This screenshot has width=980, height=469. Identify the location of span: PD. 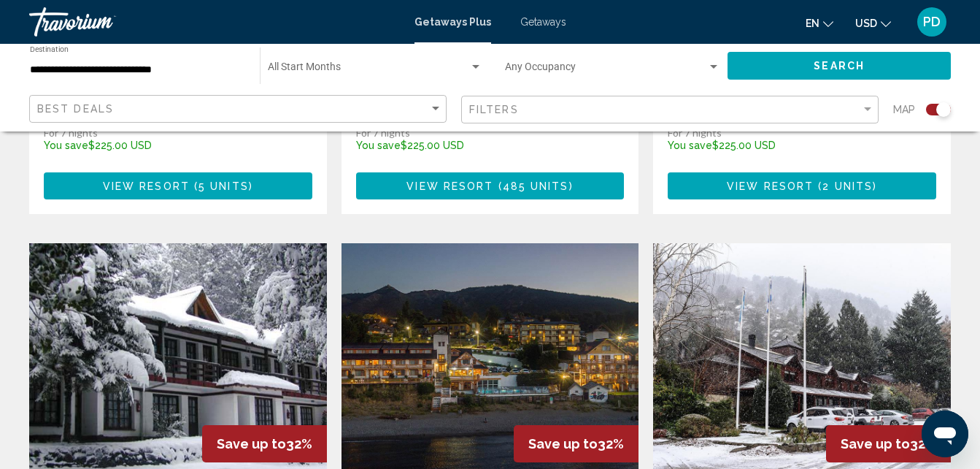
(932, 22).